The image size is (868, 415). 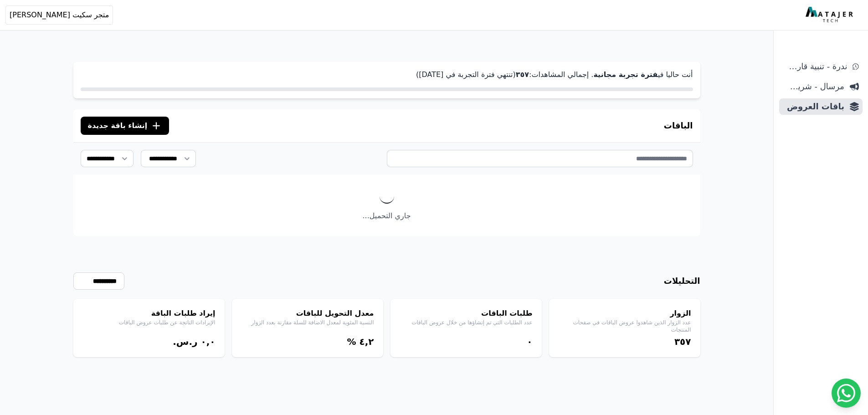 I want to click on img: MatajerTech Logo, so click(x=831, y=15).